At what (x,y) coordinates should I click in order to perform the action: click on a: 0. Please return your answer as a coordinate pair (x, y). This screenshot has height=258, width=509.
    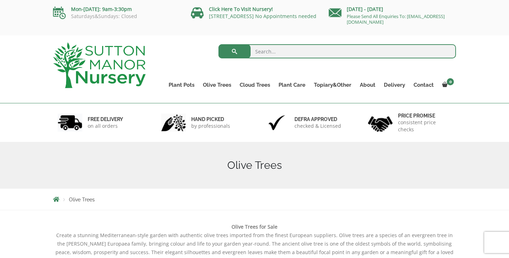
    Looking at the image, I should click on (447, 85).